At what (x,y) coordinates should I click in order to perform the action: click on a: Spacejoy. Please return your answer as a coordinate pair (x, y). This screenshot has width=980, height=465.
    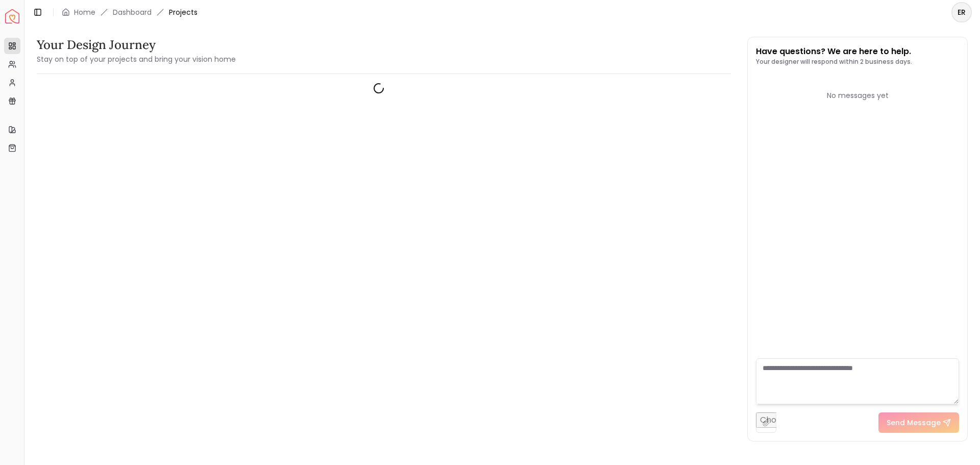
    Looking at the image, I should click on (13, 17).